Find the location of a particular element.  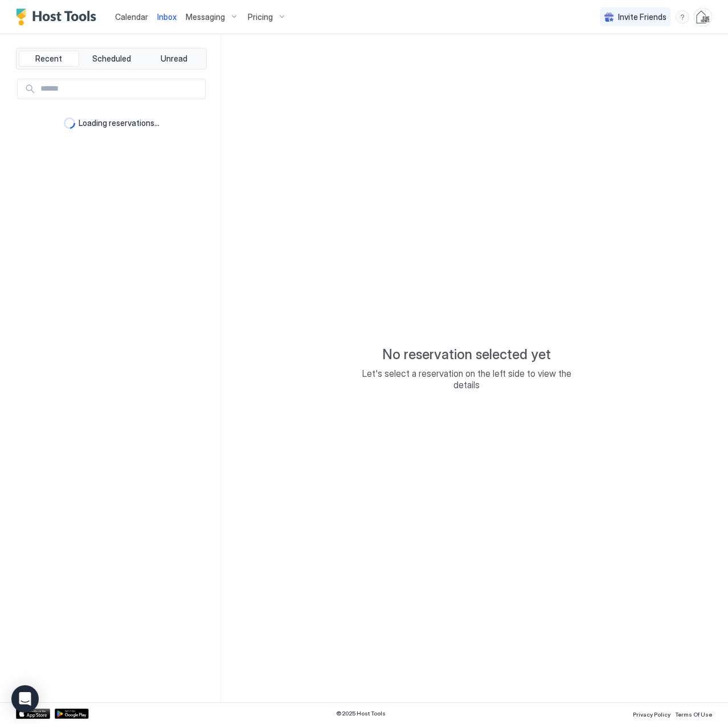

button: Recent is located at coordinates (49, 59).